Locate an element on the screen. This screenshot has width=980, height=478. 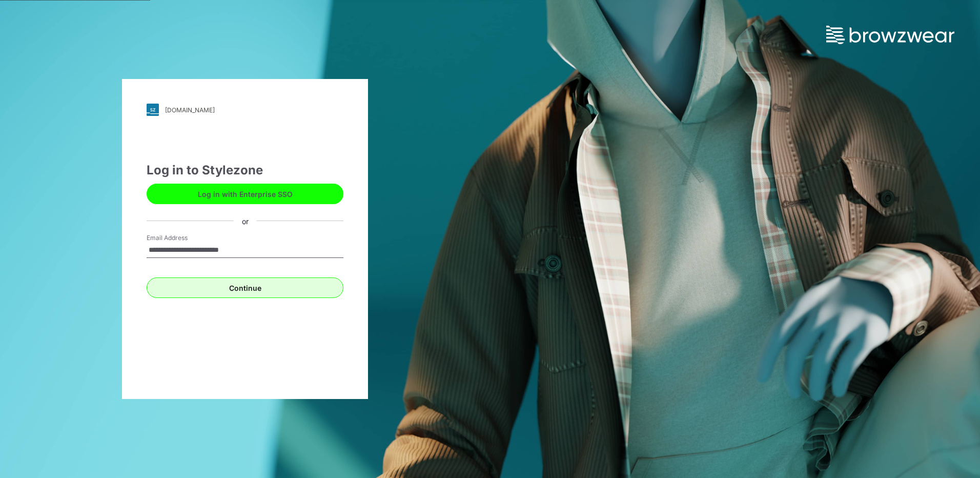
img: svg+xml;base64,PHN2ZyB3aWR0aD0iMjgiIGhlaWdodD0iMjgiIHZpZXdCb3g9IjAgMCAyOCAyOCIgZmlsbD0ibm9uZSIgeG... is located at coordinates (153, 110).